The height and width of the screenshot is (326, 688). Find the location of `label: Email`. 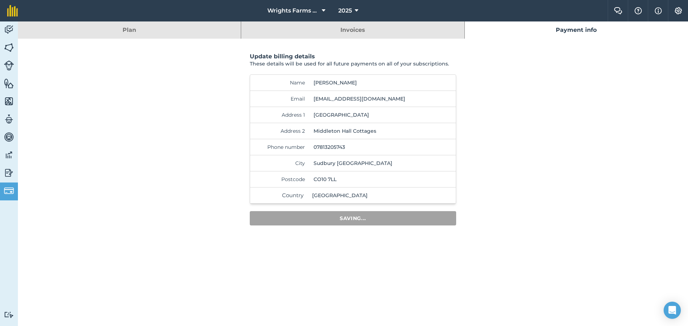

label: Email is located at coordinates (281, 99).